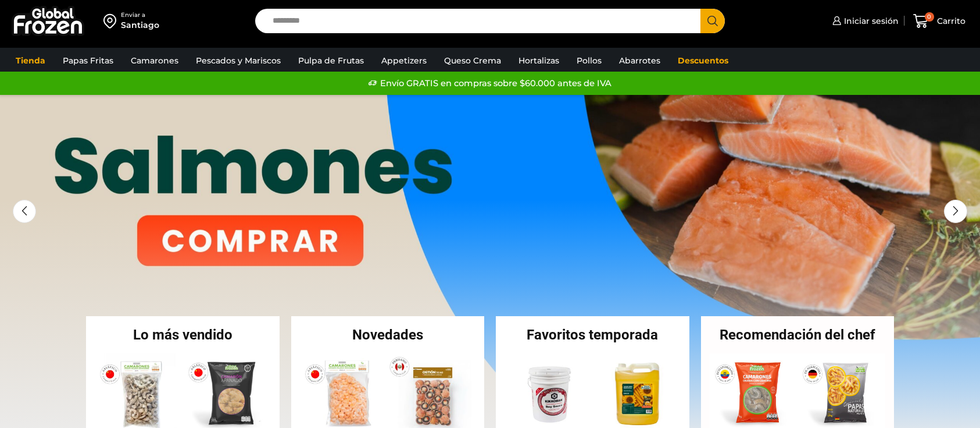  I want to click on a: Tienda, so click(30, 61).